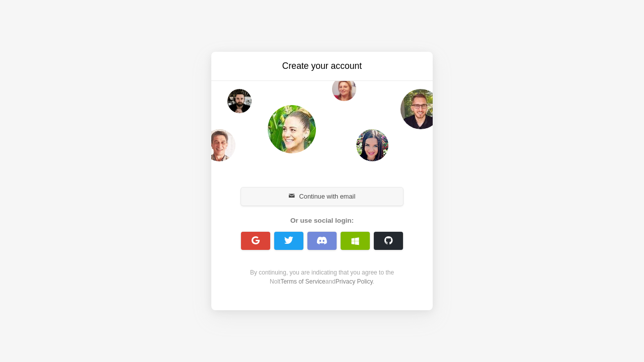 The height and width of the screenshot is (362, 644). What do you see at coordinates (322, 277) in the screenshot?
I see `div: By continuing, you are indicating that you agree to the Nolt and .` at bounding box center [322, 277].